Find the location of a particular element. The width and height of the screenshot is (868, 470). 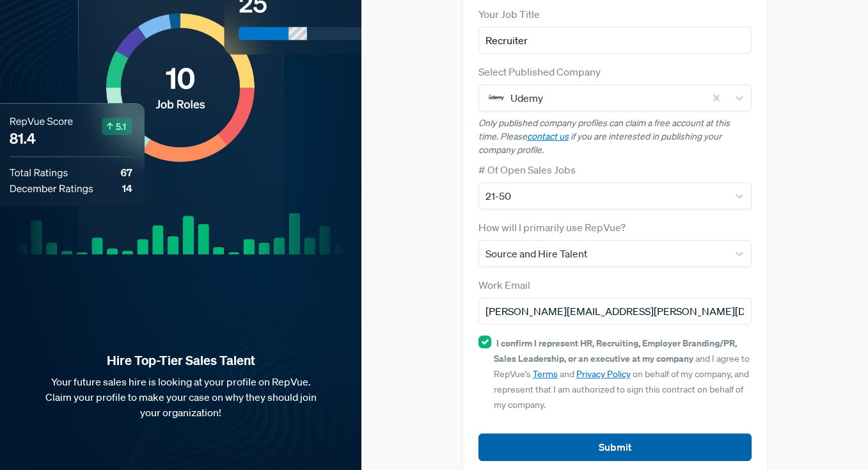

img: Udemy is located at coordinates (496, 98).